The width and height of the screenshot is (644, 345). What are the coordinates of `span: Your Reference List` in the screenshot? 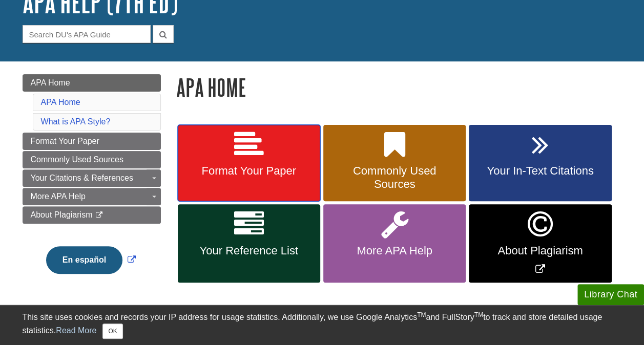 It's located at (249, 251).